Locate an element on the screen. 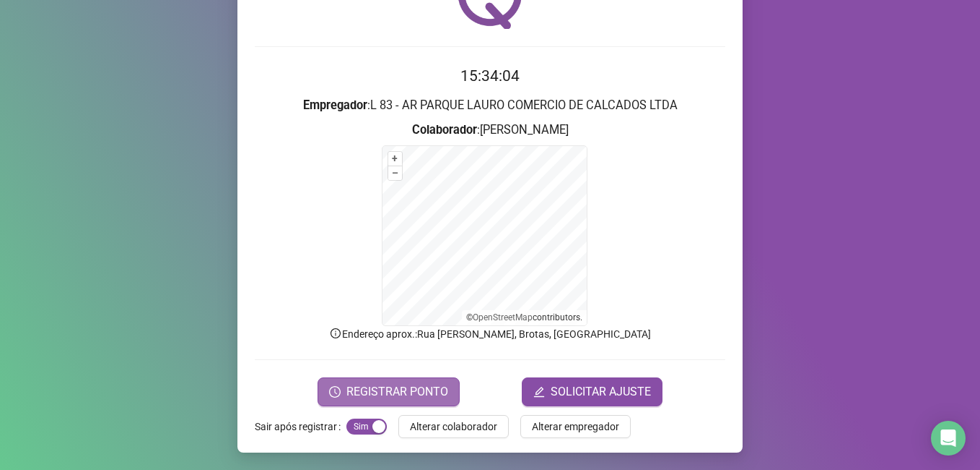 The width and height of the screenshot is (980, 470). span: clock-circle is located at coordinates (335, 391).